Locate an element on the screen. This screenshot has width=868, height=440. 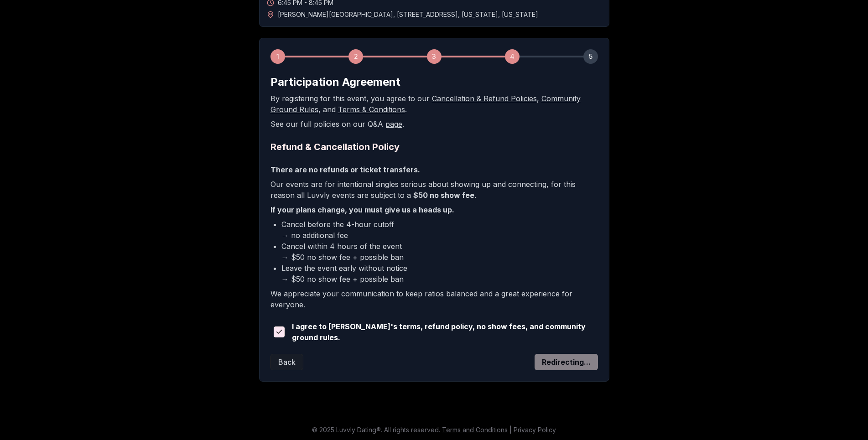
p: See our full policies on our Q&A . is located at coordinates (434, 124).